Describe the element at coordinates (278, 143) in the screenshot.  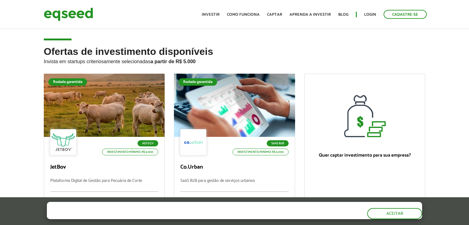
I see `p: SaaS B2B` at that location.